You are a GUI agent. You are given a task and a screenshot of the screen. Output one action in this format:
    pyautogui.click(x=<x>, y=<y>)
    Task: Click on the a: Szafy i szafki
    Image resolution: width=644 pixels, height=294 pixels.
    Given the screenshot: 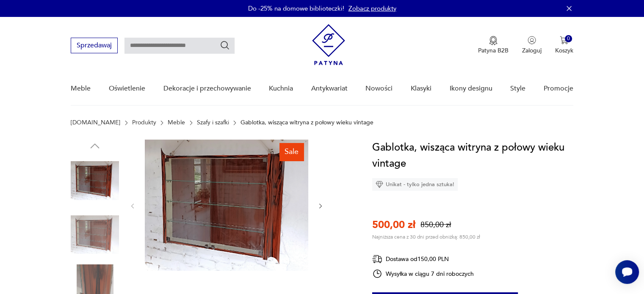 What is the action you would take?
    pyautogui.click(x=213, y=122)
    